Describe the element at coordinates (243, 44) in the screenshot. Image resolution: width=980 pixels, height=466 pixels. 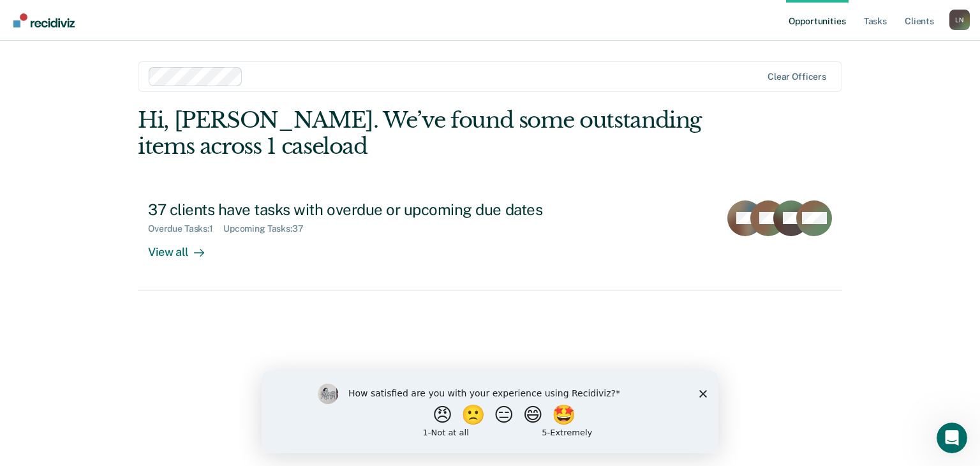
I see `button: 3` at that location.